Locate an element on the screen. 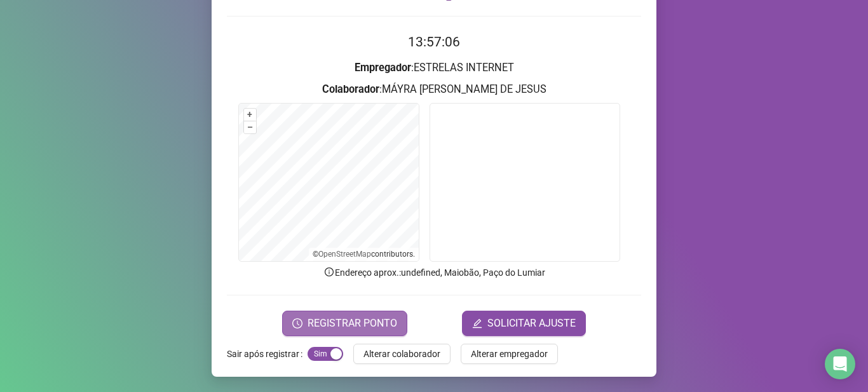 Image resolution: width=868 pixels, height=392 pixels. label: Sair após registrar is located at coordinates (267, 353).